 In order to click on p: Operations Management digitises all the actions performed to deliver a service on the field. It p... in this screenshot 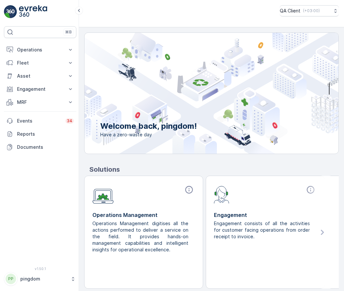, I will do `click(141, 237)`.